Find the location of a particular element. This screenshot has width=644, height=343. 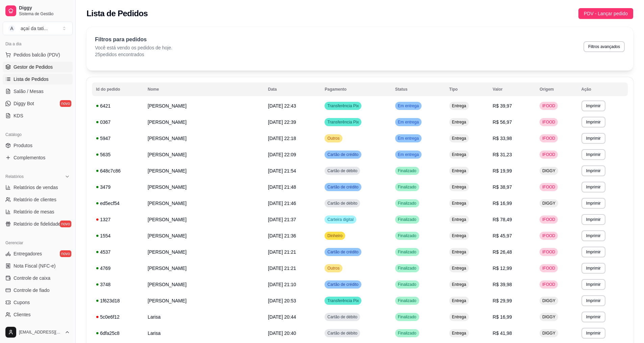

a: Controle de caixa is located at coordinates (38, 278).